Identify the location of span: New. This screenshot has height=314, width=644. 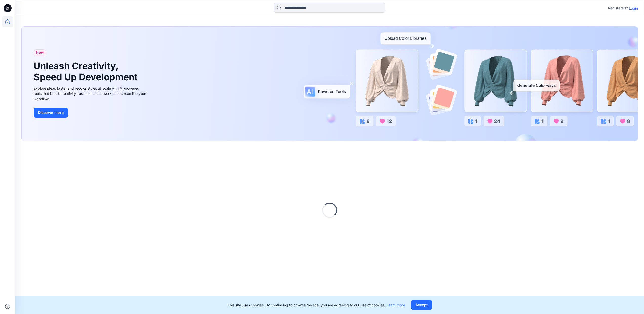
(39, 52).